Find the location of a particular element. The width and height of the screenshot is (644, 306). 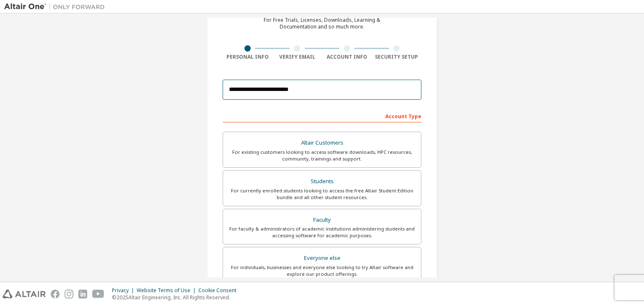

img: altair_logo.svg is located at coordinates (24, 294).